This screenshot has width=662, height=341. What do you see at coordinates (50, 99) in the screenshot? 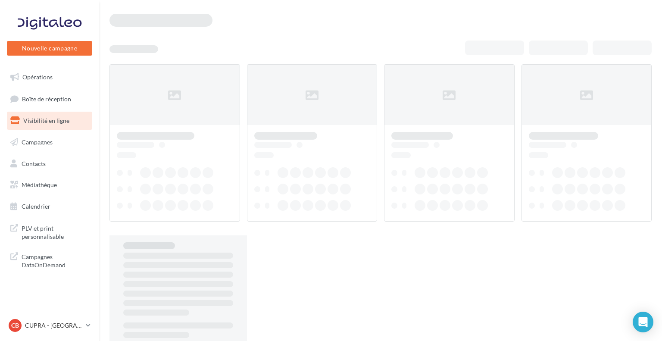
I see `a: Boîte de réception` at bounding box center [50, 99].